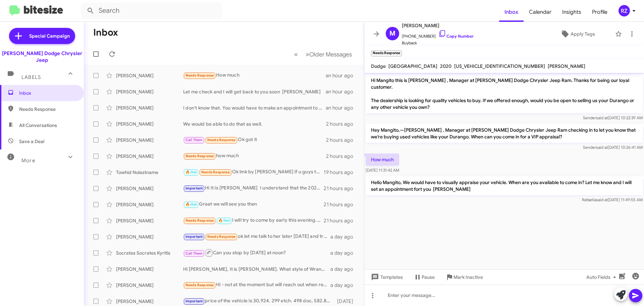 The width and height of the screenshot is (644, 306). Describe the element at coordinates (428, 277) in the screenshot. I see `span: Pause` at that location.